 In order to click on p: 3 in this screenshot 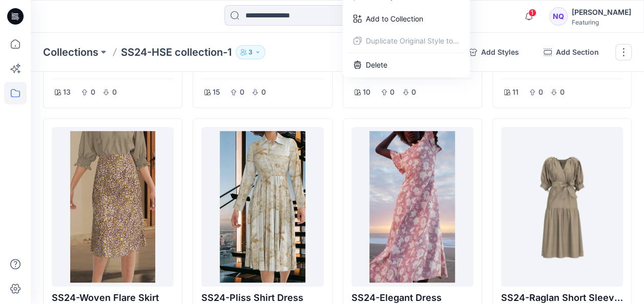, I will do `click(250, 52)`.